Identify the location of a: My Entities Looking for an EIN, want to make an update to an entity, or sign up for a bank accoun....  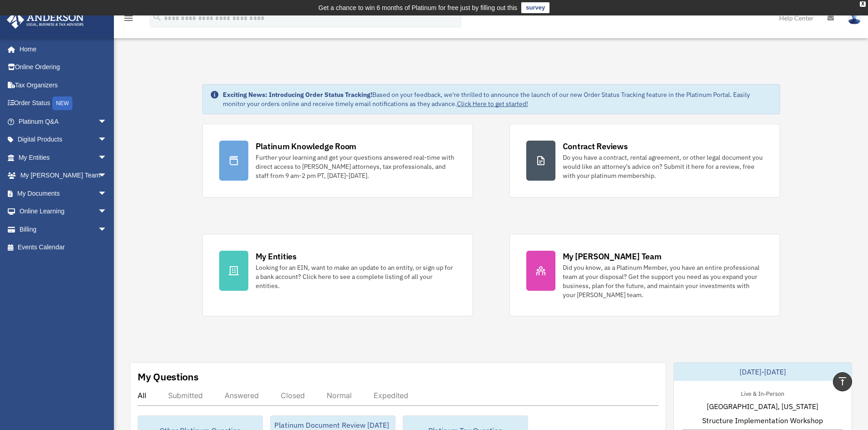
(338, 275).